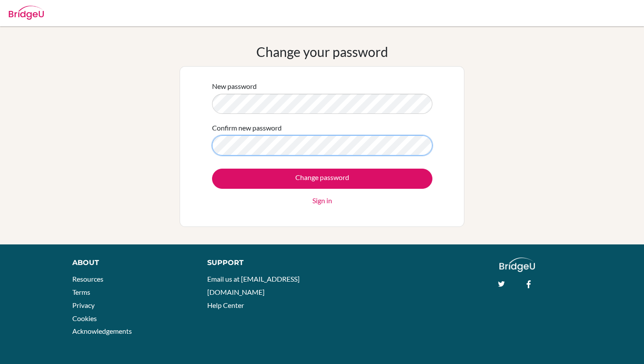 This screenshot has width=644, height=364. What do you see at coordinates (322, 179) in the screenshot?
I see `input: Change password` at bounding box center [322, 179].